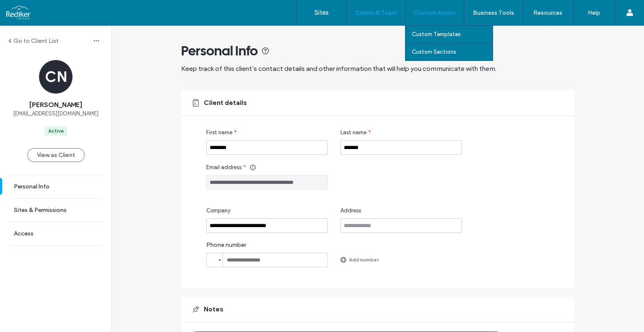 This screenshot has height=332, width=644. I want to click on label: Custom Assets, so click(435, 13).